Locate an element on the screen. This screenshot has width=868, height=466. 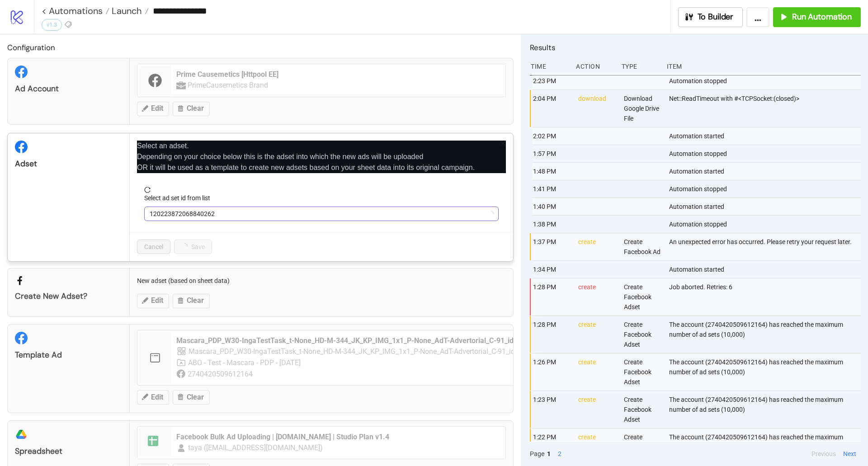
button: Next is located at coordinates (849, 454).